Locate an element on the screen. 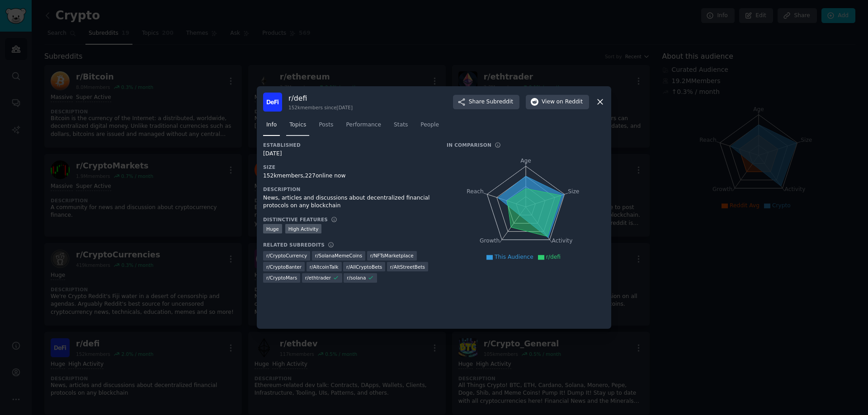 The width and height of the screenshot is (868, 415). a: Stats is located at coordinates (400, 127).